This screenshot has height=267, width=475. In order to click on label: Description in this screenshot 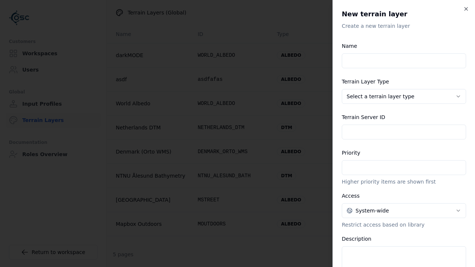, I will do `click(357, 239)`.